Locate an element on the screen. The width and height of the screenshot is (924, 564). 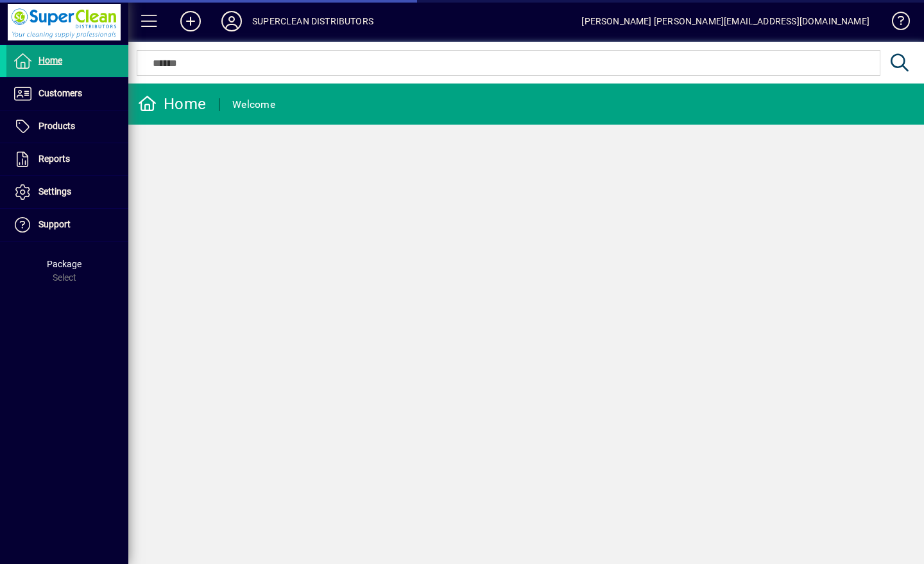
span: Customers is located at coordinates (60, 93).